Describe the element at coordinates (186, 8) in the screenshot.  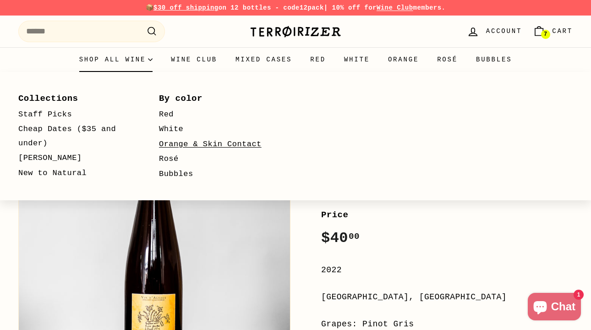
I see `span: $30 off shipping` at that location.